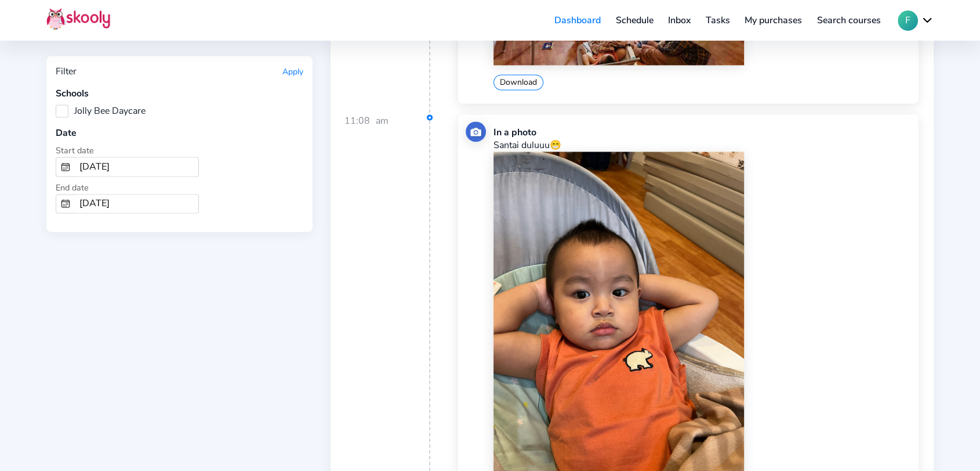 This screenshot has height=471, width=980. Describe the element at coordinates (718, 20) in the screenshot. I see `a: Tasks` at that location.